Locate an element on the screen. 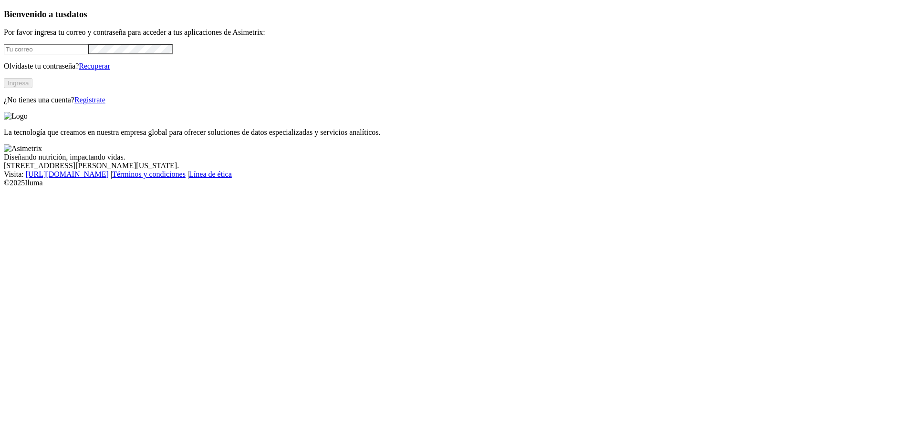  p: Olvidaste tu contraseña? is located at coordinates (458, 66).